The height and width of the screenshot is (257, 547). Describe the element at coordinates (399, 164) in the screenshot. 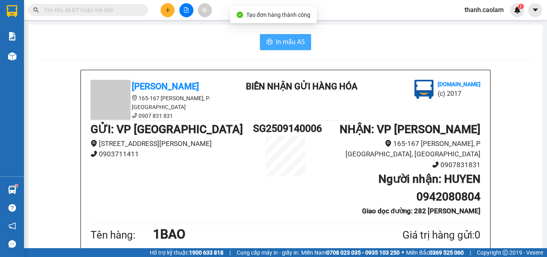

I see `li: 0907831831` at that location.